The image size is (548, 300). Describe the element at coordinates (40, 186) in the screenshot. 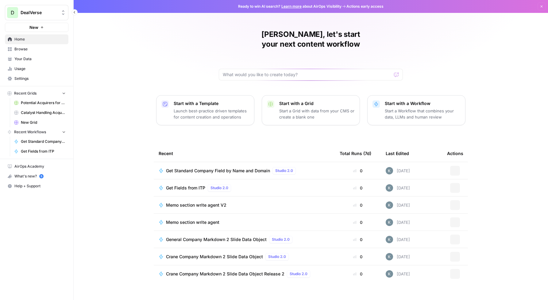

I see `span: Help + Support` at that location.